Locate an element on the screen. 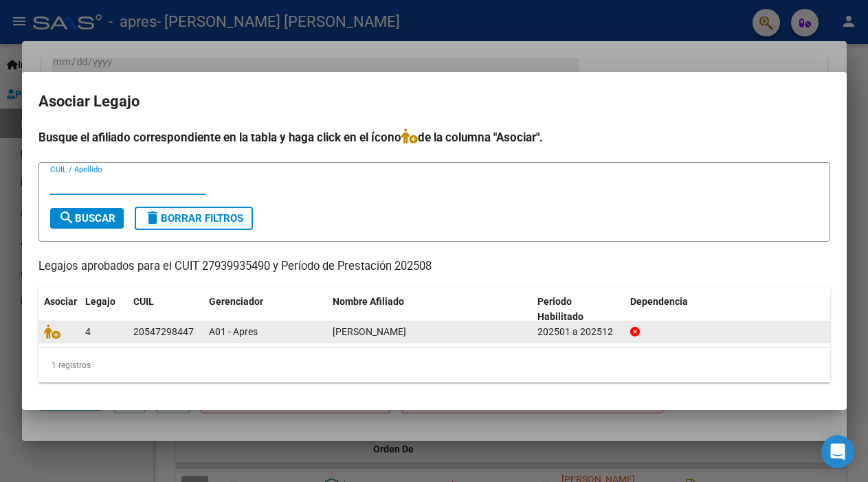 This screenshot has height=482, width=868. span: Buscar is located at coordinates (86, 218).